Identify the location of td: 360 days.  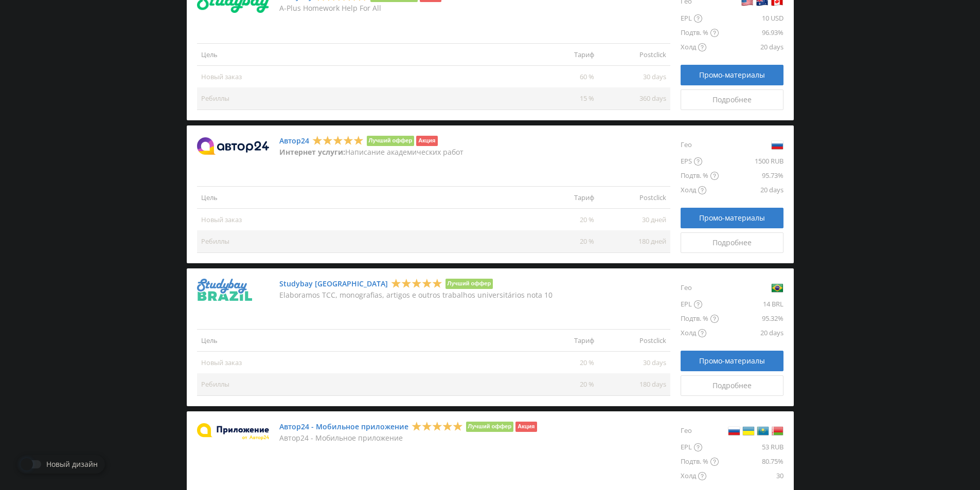
(634, 98).